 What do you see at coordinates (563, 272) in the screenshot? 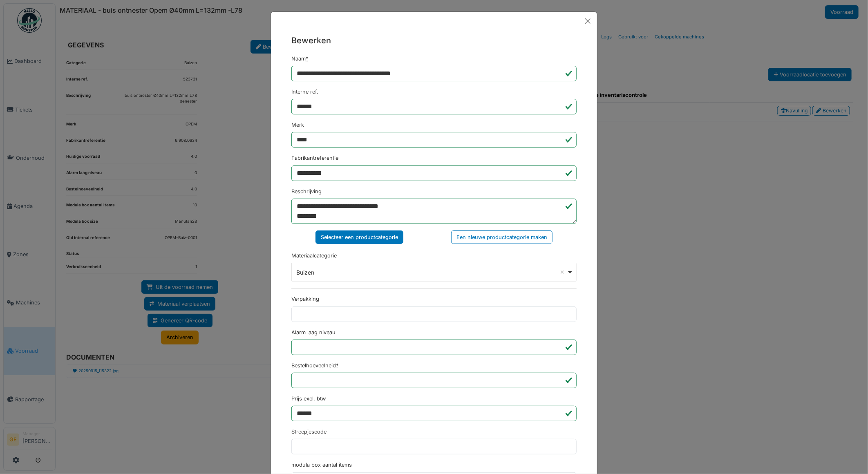
I see `button: Remove item: '750'` at bounding box center [563, 272].